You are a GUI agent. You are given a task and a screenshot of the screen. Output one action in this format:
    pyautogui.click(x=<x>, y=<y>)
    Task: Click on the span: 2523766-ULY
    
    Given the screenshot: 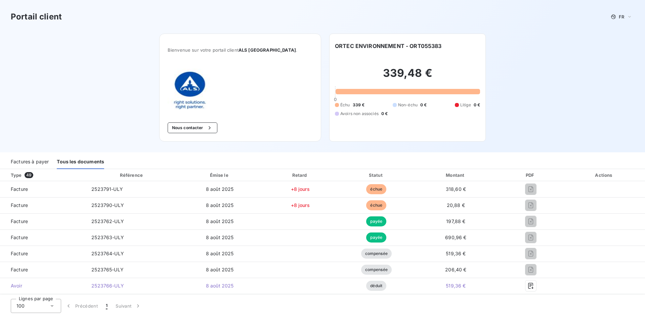 What is the action you would take?
    pyautogui.click(x=107, y=286)
    